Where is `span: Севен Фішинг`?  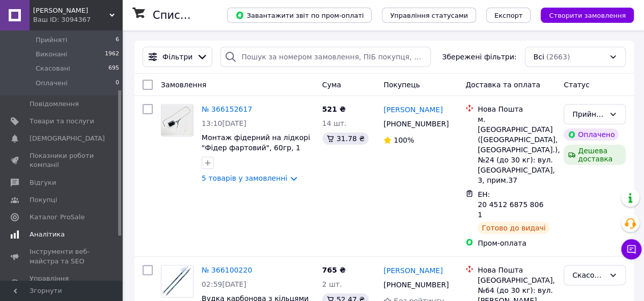
span: Севен Фішинг is located at coordinates (71, 10).